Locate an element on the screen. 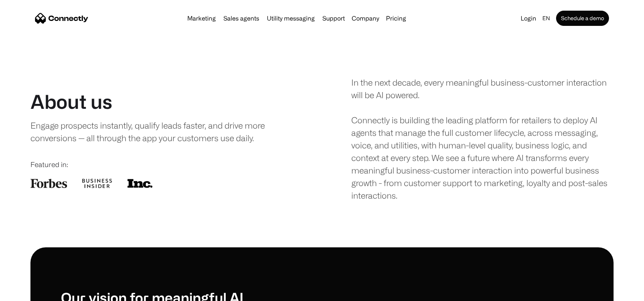 The image size is (644, 301). h1: About us is located at coordinates (71, 101).